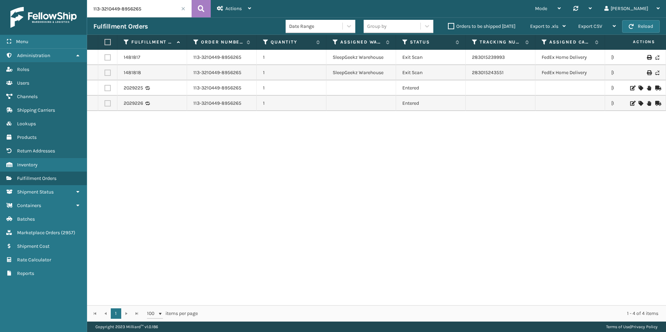  What do you see at coordinates (316, 26) in the screenshot?
I see `div: Date Range` at bounding box center [316, 26].